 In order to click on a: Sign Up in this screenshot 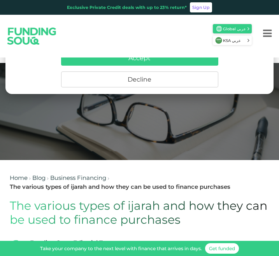, I will do `click(201, 7)`.